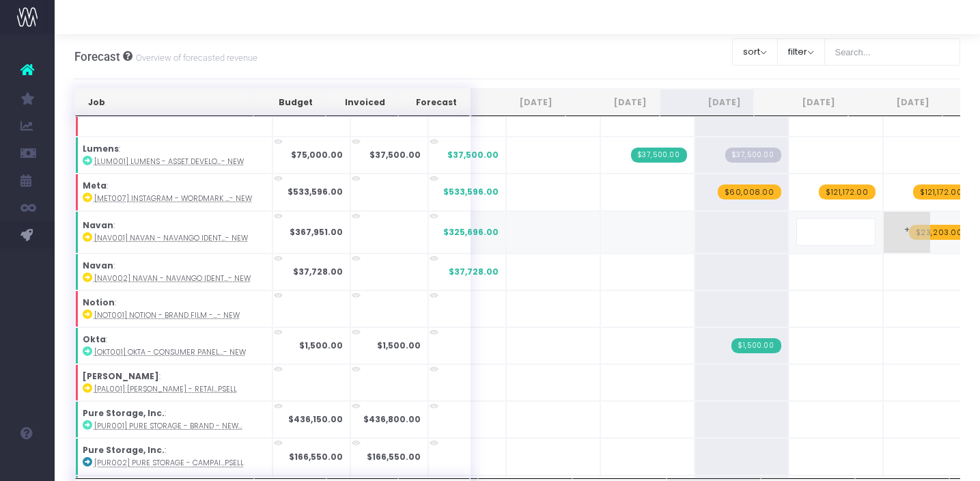  I want to click on span: $37,728.00, so click(473, 272).